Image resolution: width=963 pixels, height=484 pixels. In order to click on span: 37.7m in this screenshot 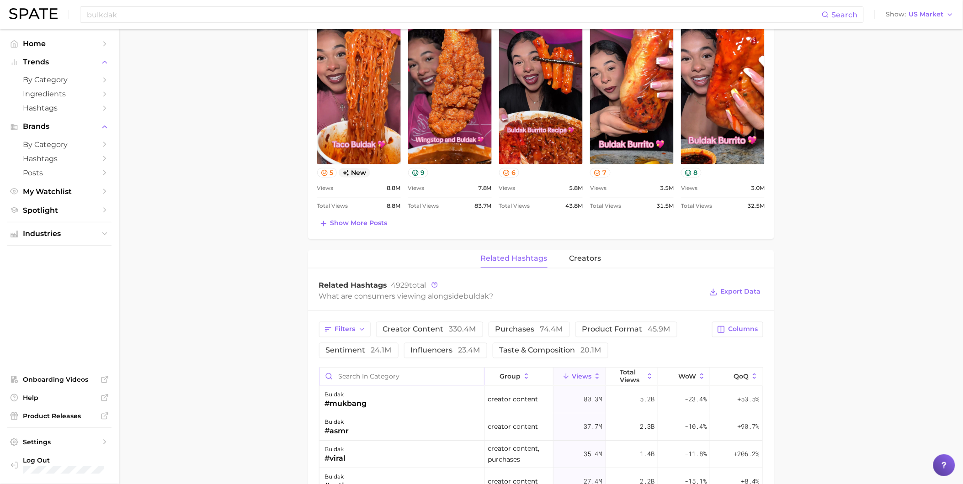, I will do `click(593, 427)`.